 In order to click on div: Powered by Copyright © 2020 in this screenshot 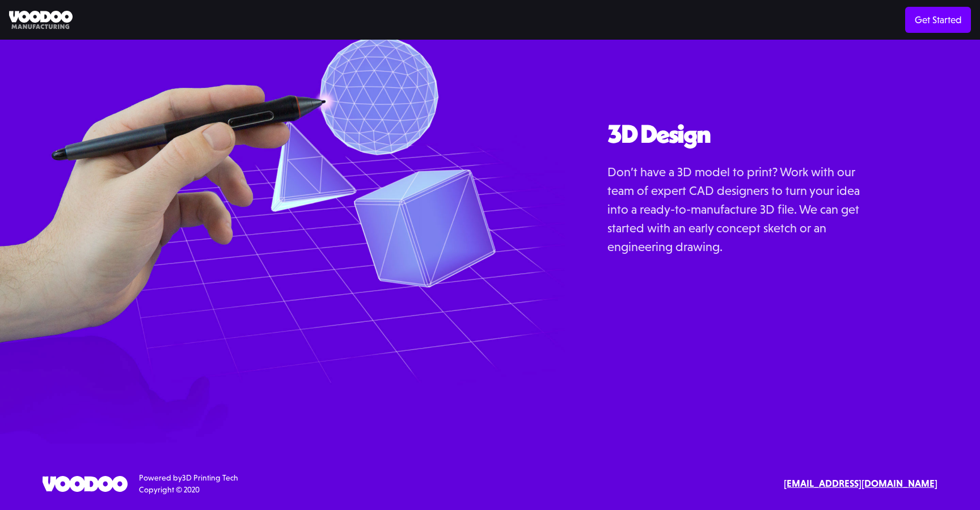, I will do `click(189, 484)`.